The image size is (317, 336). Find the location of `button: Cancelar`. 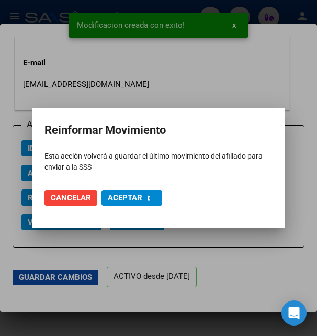

button: Cancelar is located at coordinates (71, 198).